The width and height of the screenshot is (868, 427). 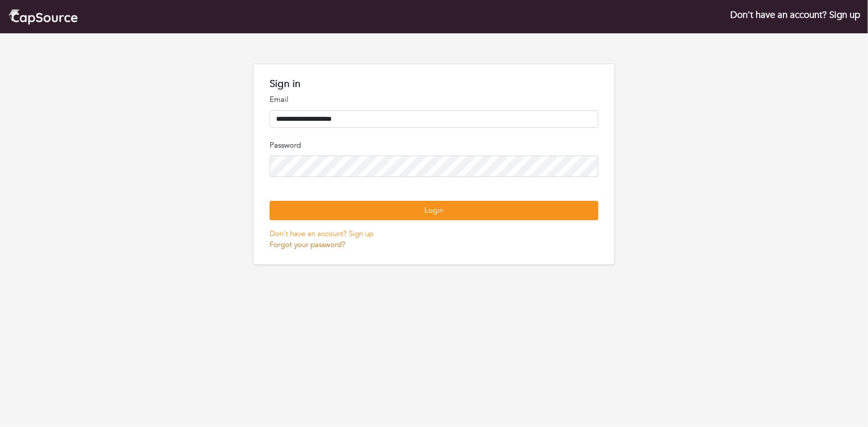 What do you see at coordinates (434, 84) in the screenshot?
I see `h1: Sign in` at bounding box center [434, 84].